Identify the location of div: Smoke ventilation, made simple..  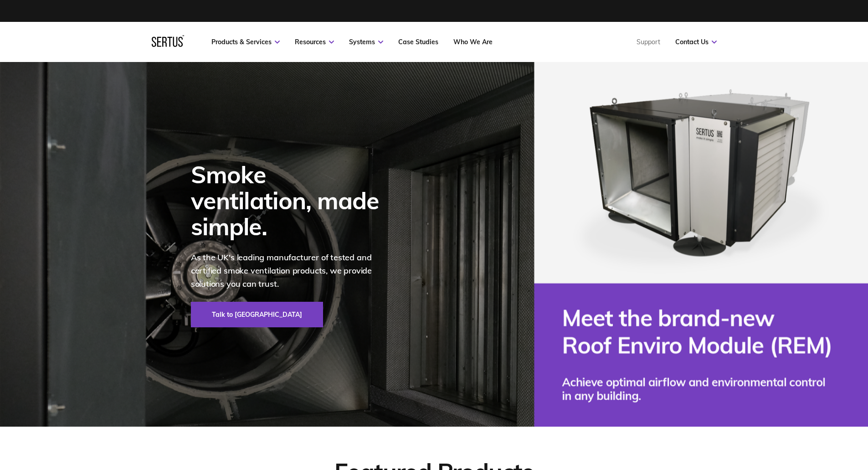
(291, 201).